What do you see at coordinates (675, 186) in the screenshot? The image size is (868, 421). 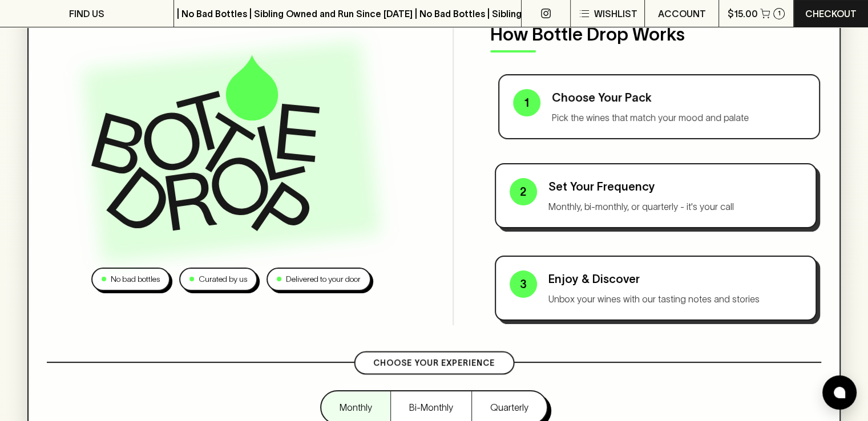 I see `p: Set Your Frequency` at bounding box center [675, 186].